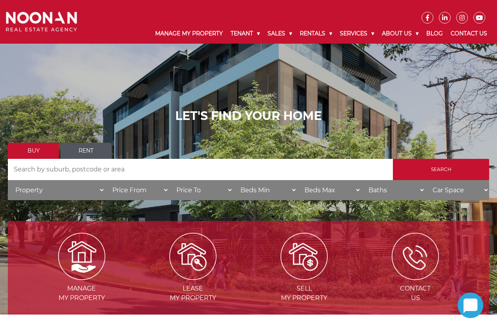  I want to click on a: Blog, so click(434, 33).